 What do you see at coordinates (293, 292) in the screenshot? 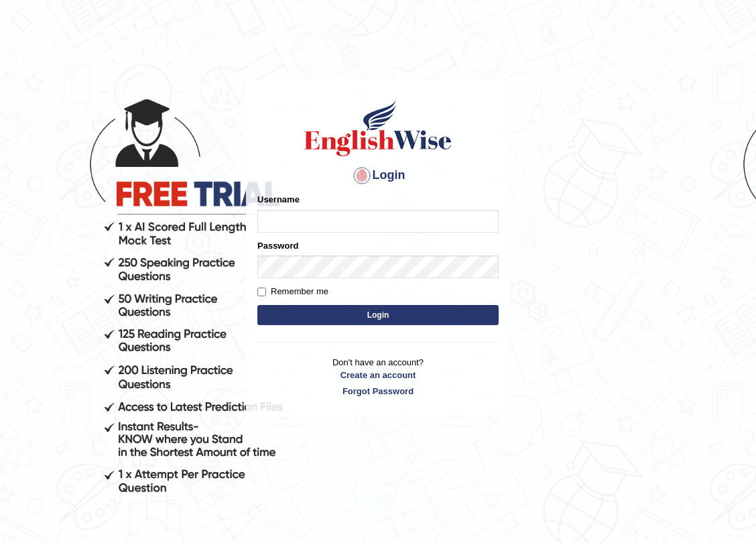
I see `label: Remember me` at bounding box center [293, 292].